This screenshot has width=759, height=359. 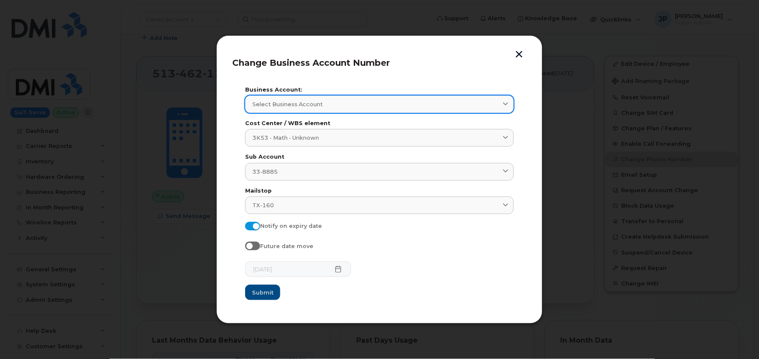 What do you see at coordinates (380, 90) in the screenshot?
I see `label: Business Account:` at bounding box center [380, 90].